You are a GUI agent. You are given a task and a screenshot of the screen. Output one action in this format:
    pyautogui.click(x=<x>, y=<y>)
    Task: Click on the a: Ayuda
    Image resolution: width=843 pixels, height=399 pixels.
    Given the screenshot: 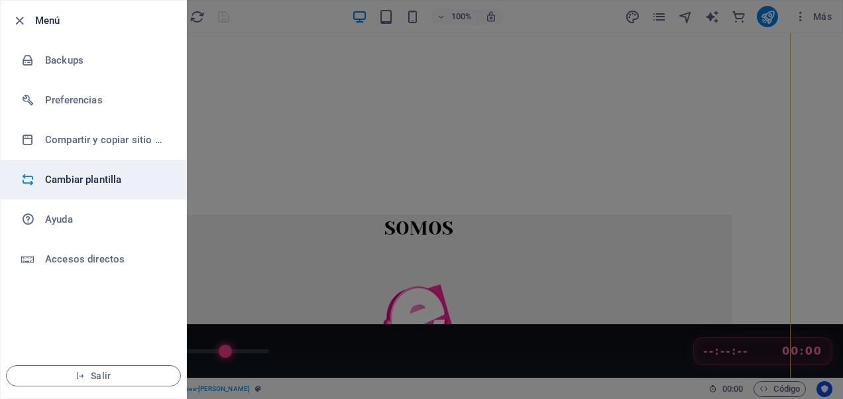 What is the action you would take?
    pyautogui.click(x=93, y=219)
    